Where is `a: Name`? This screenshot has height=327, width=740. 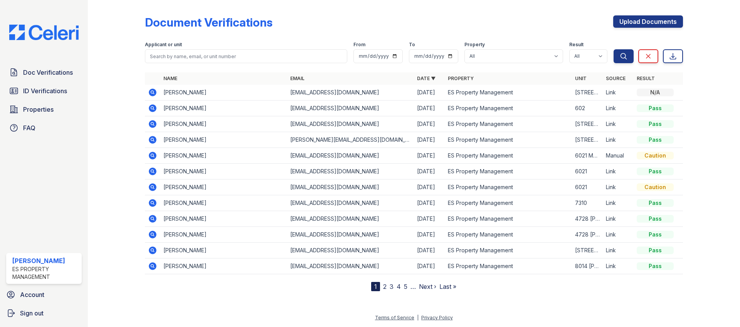
a: Name is located at coordinates (170, 78).